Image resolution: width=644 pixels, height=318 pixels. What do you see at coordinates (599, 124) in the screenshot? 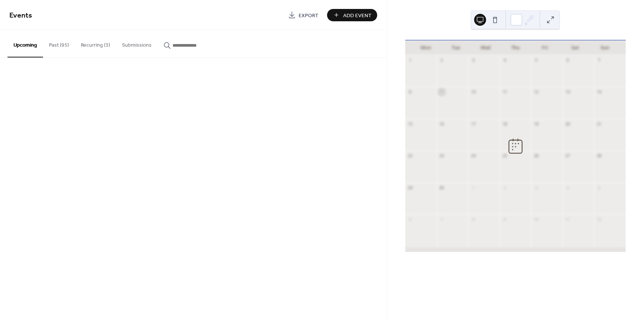
I see `div: 21` at bounding box center [599, 124].